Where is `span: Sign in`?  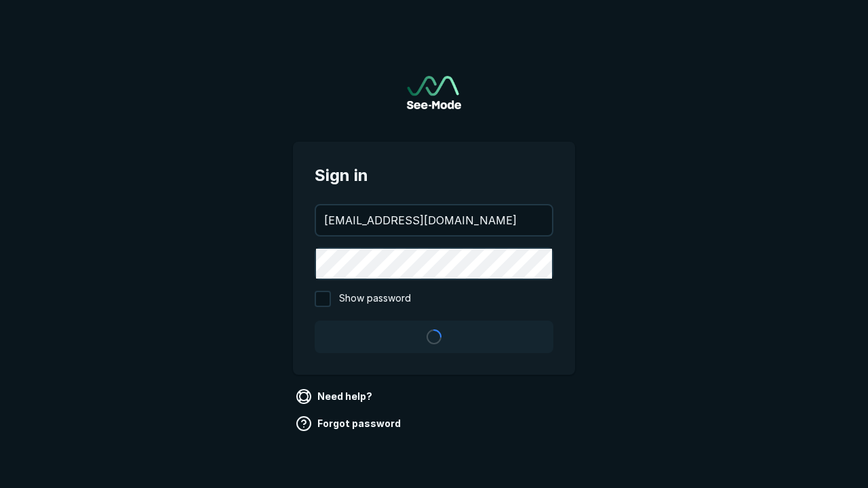 span: Sign in is located at coordinates (434, 176).